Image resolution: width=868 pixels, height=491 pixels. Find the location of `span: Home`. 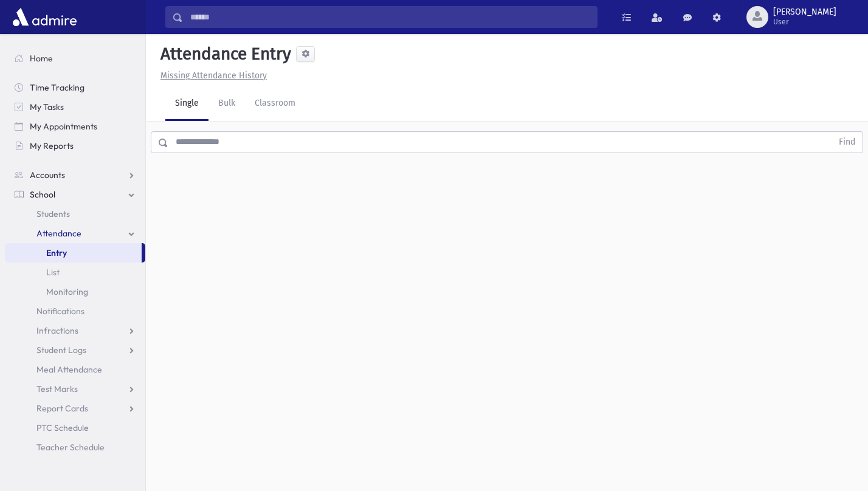

span: Home is located at coordinates (41, 58).